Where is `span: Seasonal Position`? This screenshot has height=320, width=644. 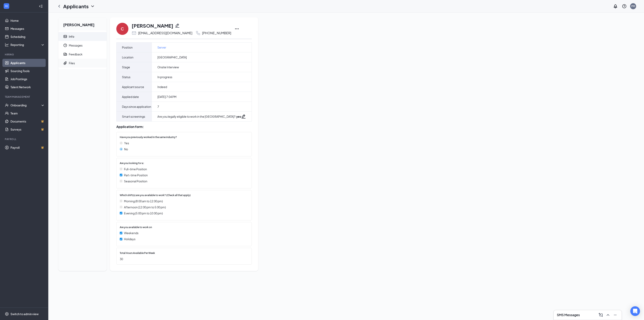
span: Seasonal Position is located at coordinates (136, 181).